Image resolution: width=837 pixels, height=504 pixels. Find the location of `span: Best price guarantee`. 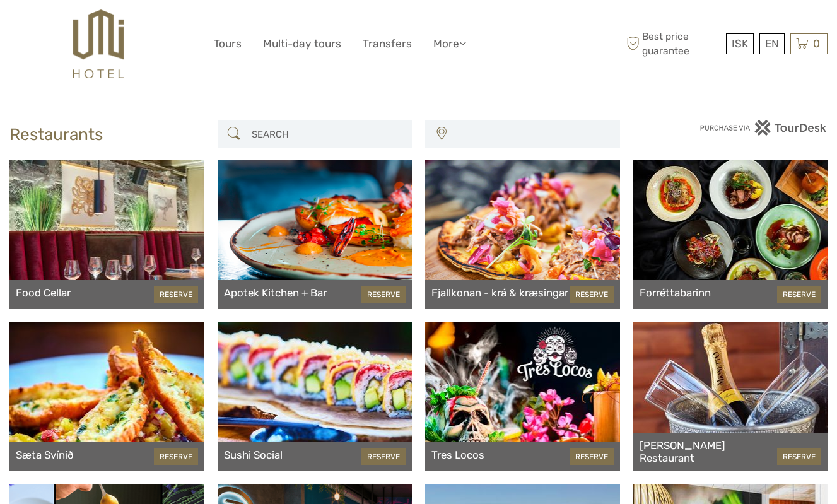

span: Best price guarantee is located at coordinates (673, 43).